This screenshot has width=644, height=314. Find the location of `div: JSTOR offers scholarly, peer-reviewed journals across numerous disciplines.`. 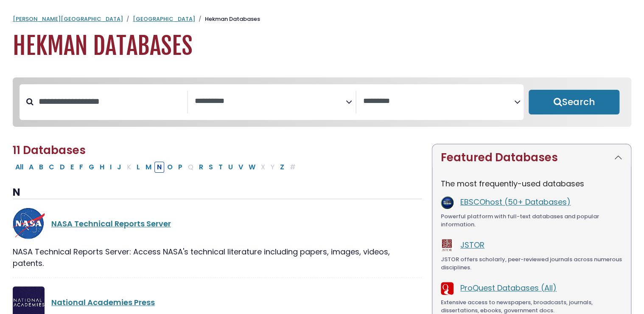

div: JSTOR offers scholarly, peer-reviewed journals across numerous disciplines. is located at coordinates (532, 263).